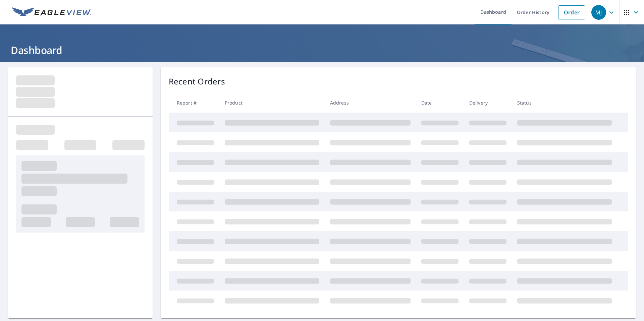 The width and height of the screenshot is (644, 321). I want to click on div: MJ, so click(599, 13).